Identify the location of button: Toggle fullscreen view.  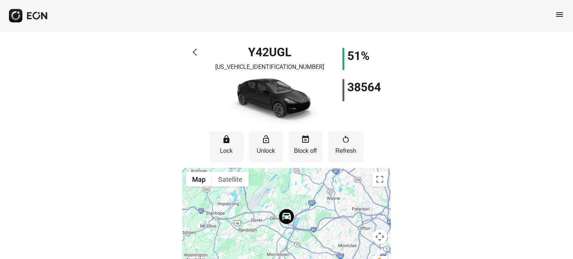
(380, 179).